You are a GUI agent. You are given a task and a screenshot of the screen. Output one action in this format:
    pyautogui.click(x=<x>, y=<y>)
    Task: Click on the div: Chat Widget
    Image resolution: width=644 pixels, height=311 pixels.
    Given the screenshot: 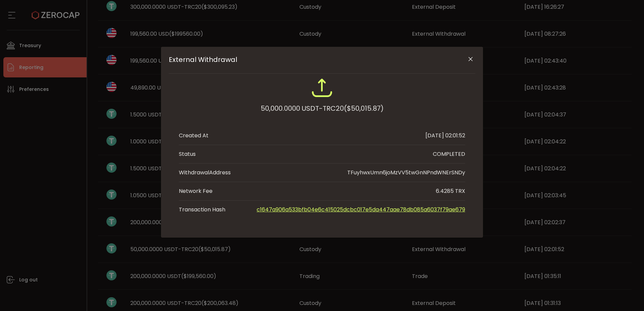 What is the action you would take?
    pyautogui.click(x=627, y=295)
    